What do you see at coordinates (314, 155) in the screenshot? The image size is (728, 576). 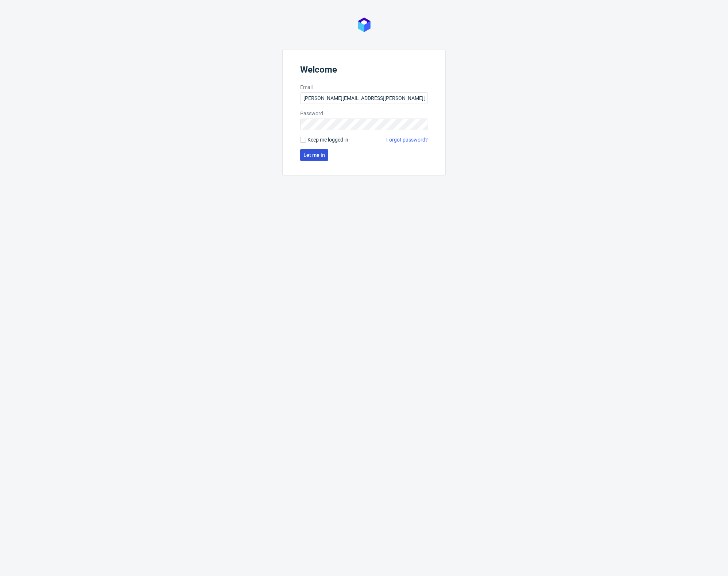 I see `button: Let me in` at bounding box center [314, 155].